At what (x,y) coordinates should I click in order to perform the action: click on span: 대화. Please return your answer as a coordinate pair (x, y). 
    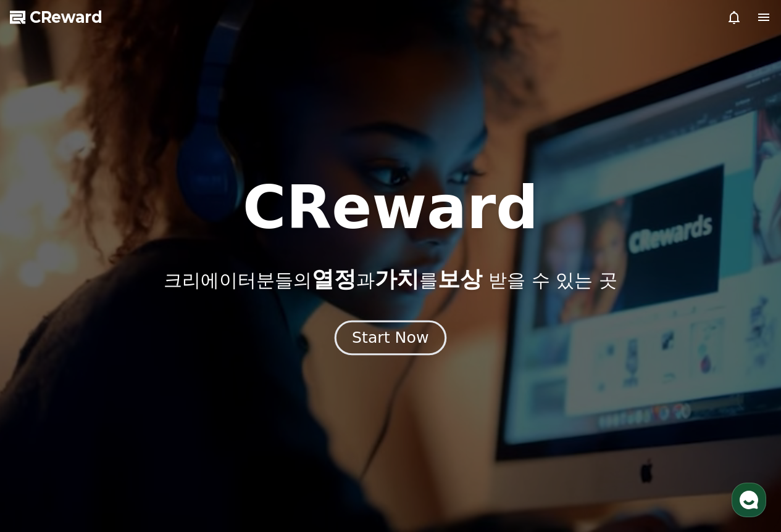
    Looking at the image, I should click on (120, 415).